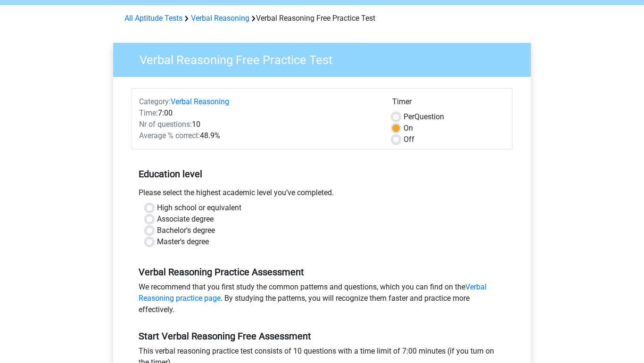 The width and height of the screenshot is (644, 363). I want to click on label: Associate degree, so click(185, 219).